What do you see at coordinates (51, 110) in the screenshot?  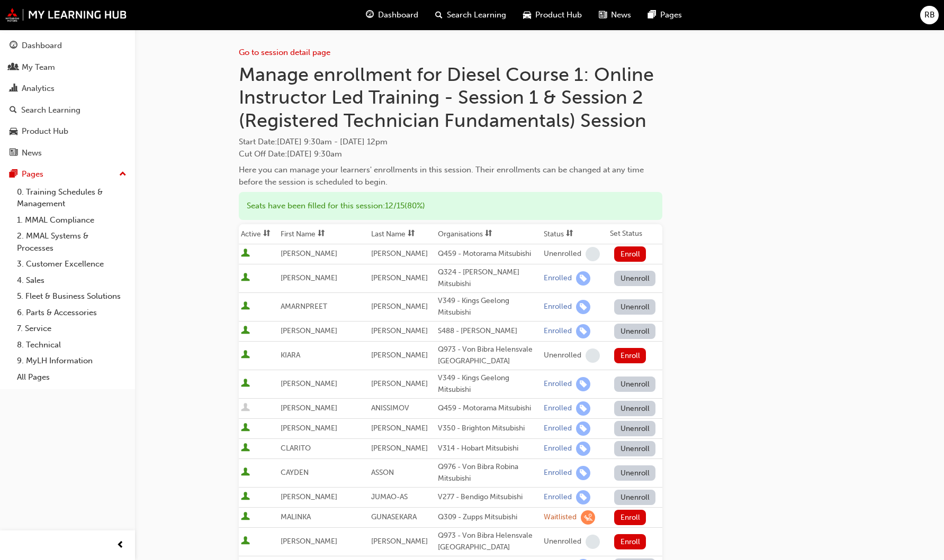 I see `div: Search Learning` at bounding box center [51, 110].